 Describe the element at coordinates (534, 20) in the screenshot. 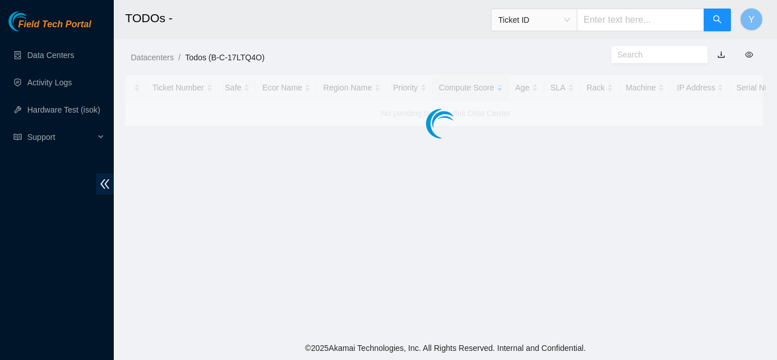

I see `span: Ticket ID` at that location.